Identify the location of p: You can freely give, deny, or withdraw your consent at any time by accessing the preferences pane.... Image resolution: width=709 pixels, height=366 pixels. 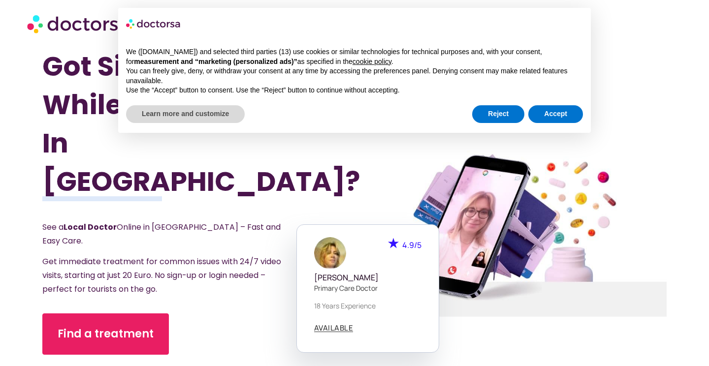
(354, 76).